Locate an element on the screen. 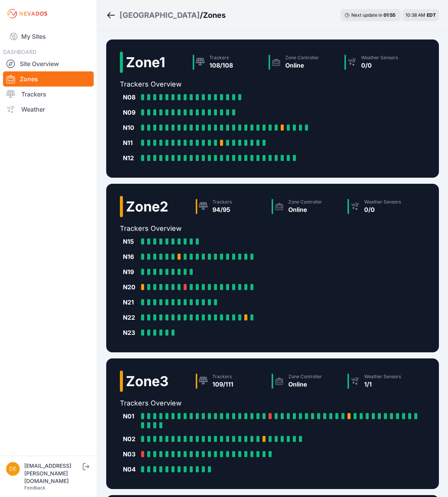  div: N23 is located at coordinates (130, 333).